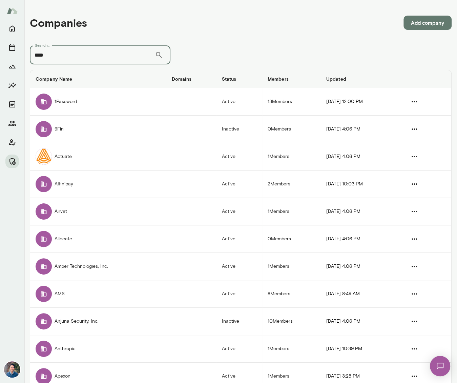 The width and height of the screenshot is (457, 383). I want to click on button: Sessions, so click(12, 47).